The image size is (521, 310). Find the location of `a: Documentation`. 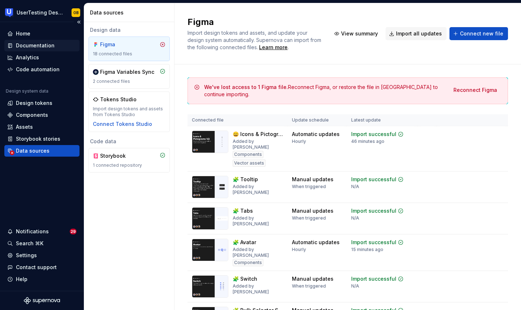

a: Documentation is located at coordinates (42, 46).